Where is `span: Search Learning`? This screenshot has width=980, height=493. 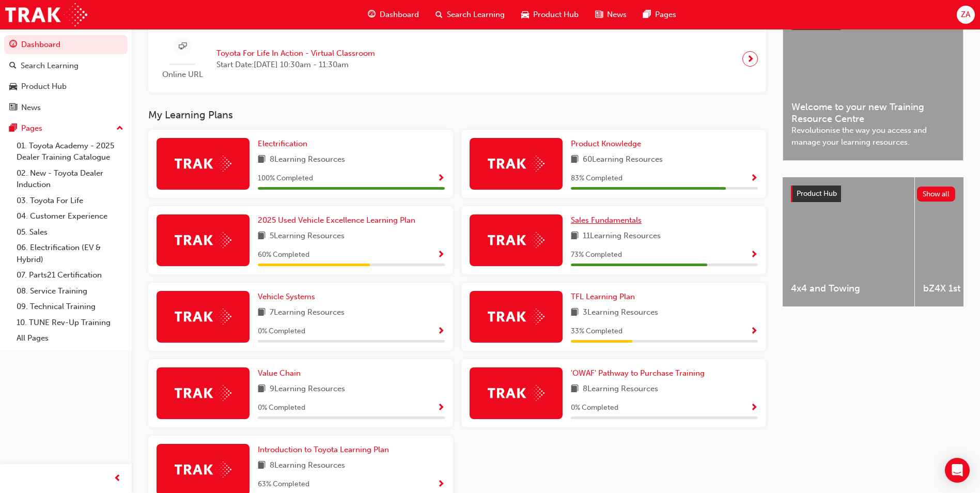 span: Search Learning is located at coordinates (476, 14).